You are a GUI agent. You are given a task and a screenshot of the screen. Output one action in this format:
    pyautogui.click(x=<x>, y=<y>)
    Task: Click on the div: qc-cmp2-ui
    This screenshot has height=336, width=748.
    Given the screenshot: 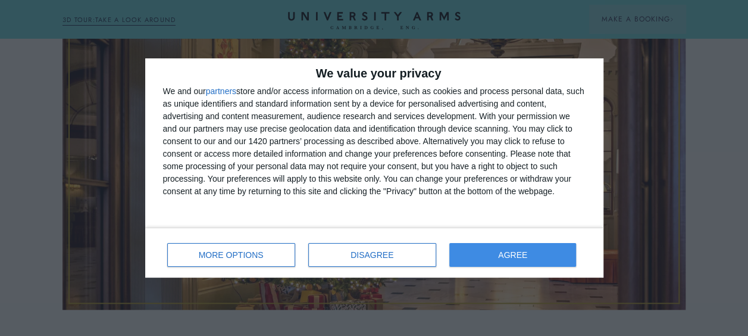 What is the action you would take?
    pyautogui.click(x=374, y=168)
    